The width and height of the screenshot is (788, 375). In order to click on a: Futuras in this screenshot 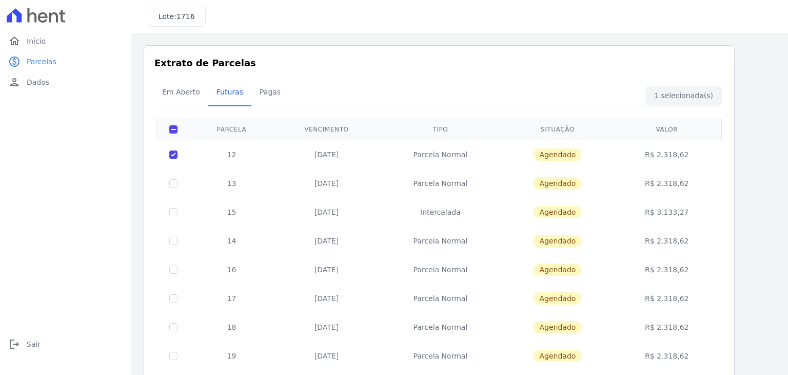, I will do `click(230, 93)`.